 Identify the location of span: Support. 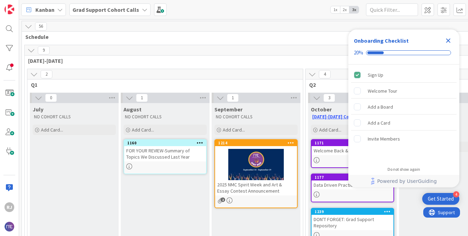
(23, 5).